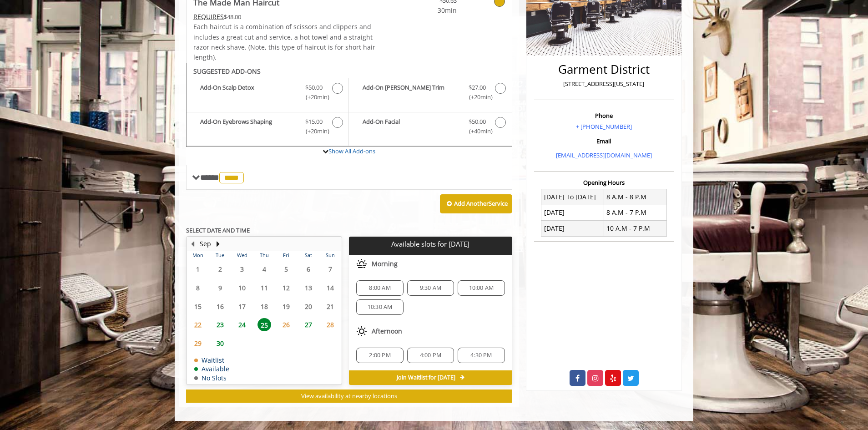  What do you see at coordinates (220, 325) in the screenshot?
I see `td: Select day23` at bounding box center [220, 325].